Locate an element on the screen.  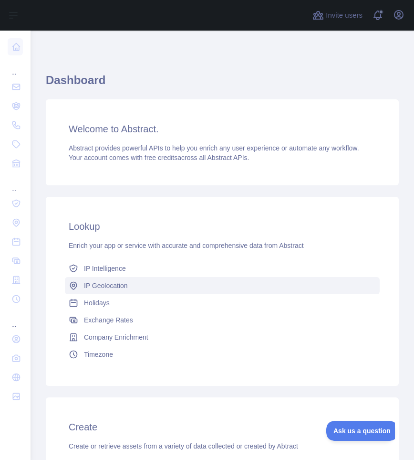
h3: Create is located at coordinates (223, 427).